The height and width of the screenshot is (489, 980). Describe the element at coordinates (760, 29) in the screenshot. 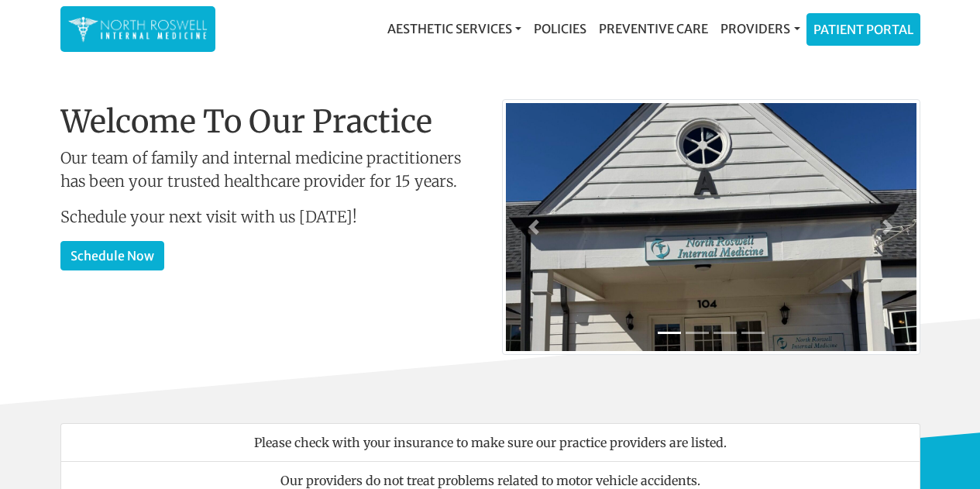

I see `a: Providers` at that location.